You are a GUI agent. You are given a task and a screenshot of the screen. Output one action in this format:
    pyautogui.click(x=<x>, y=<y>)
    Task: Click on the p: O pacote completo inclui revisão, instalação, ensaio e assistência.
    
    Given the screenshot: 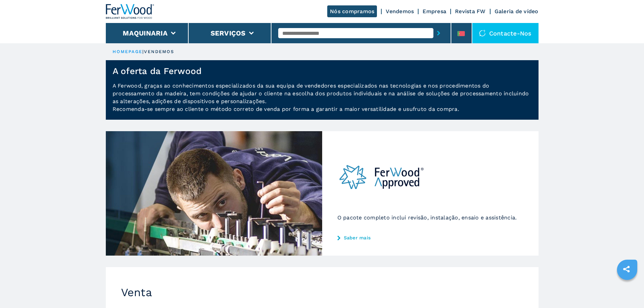 What is the action you would take?
    pyautogui.click(x=430, y=218)
    